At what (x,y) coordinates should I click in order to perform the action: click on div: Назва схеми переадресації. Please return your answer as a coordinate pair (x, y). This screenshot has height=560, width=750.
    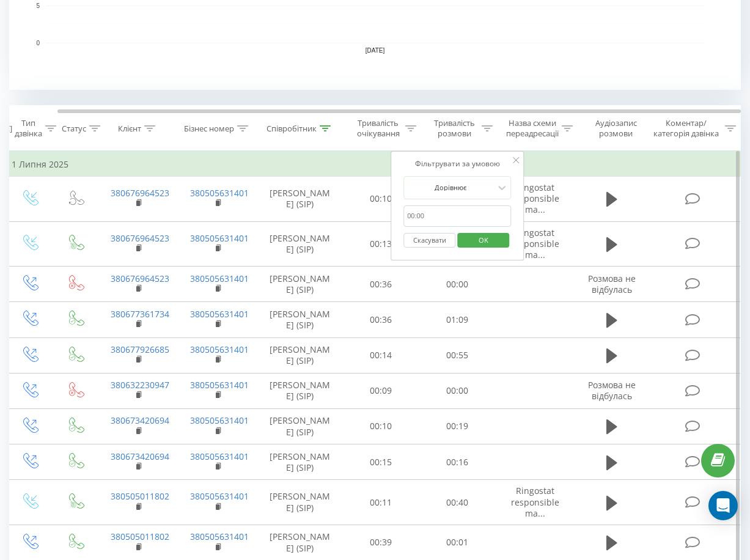
    Looking at the image, I should click on (532, 128).